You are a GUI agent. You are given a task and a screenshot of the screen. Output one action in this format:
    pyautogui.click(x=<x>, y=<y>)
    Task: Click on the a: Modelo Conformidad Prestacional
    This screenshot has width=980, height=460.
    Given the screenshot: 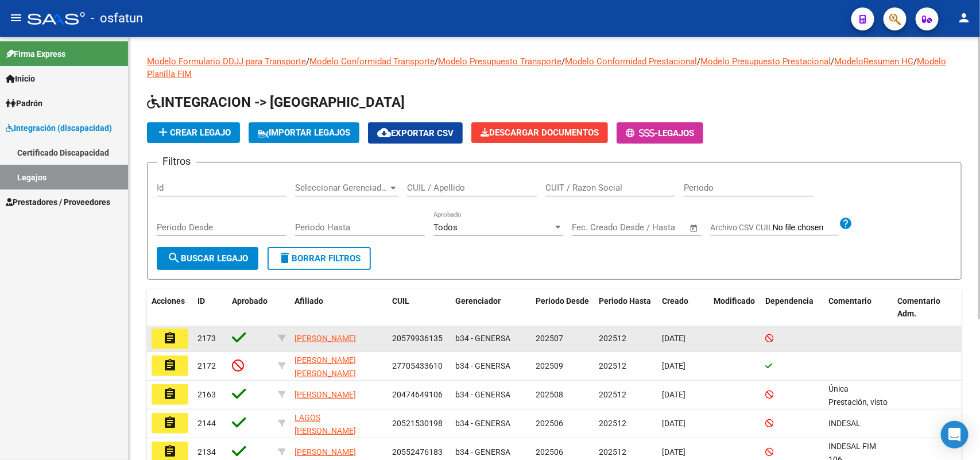 What is the action you would take?
    pyautogui.click(x=631, y=62)
    